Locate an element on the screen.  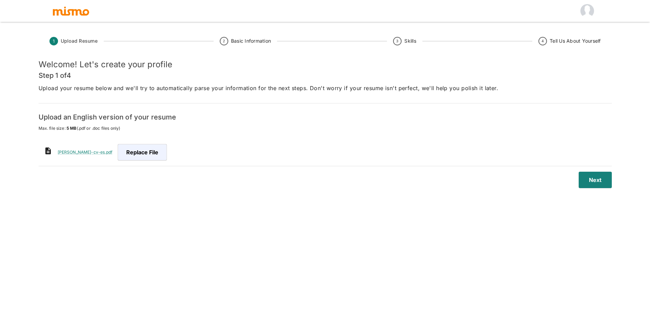
button: Next is located at coordinates (595, 180).